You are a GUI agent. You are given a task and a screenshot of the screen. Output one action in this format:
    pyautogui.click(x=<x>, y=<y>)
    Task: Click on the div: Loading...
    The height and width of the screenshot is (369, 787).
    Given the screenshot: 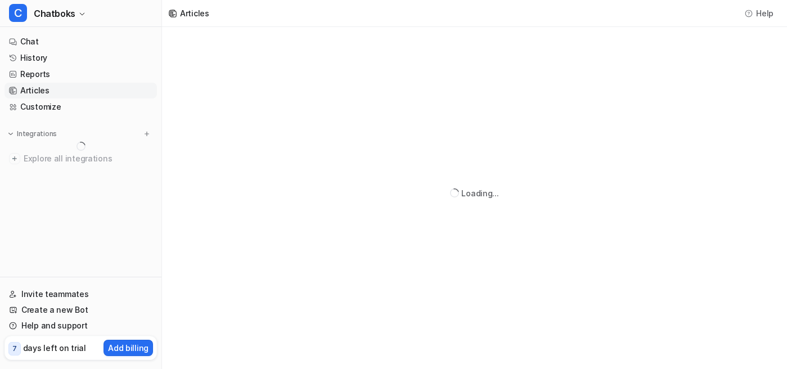 What is the action you would take?
    pyautogui.click(x=480, y=193)
    